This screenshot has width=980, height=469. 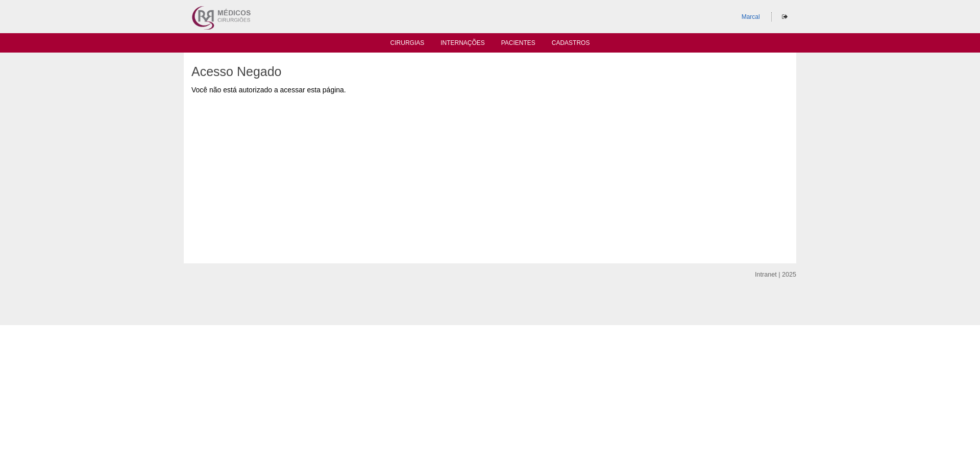 I want to click on h1: Acesso Negado, so click(x=490, y=71).